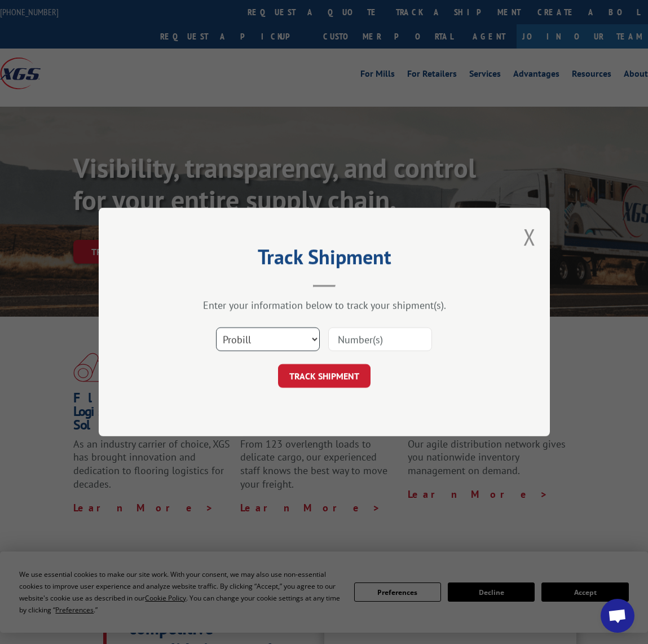 This screenshot has height=644, width=648. What do you see at coordinates (324, 304) in the screenshot?
I see `div: Enter your information below to track your shipment(s).` at bounding box center [324, 304].